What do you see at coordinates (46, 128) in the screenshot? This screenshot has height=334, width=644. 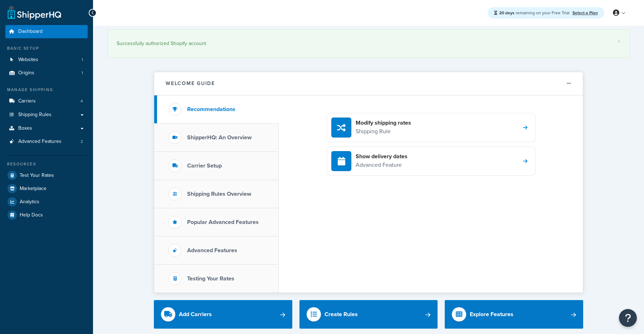 I see `li: Boxes` at bounding box center [46, 128].